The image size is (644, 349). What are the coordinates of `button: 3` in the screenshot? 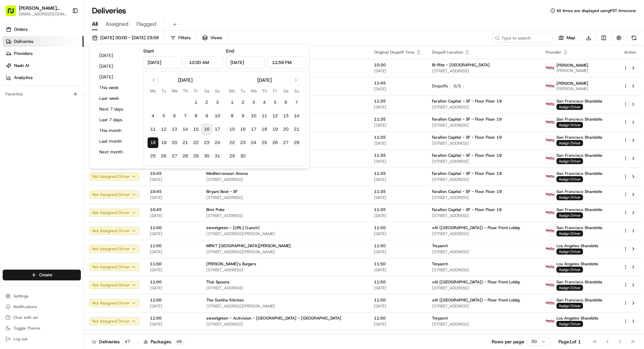 It's located at (253, 103).